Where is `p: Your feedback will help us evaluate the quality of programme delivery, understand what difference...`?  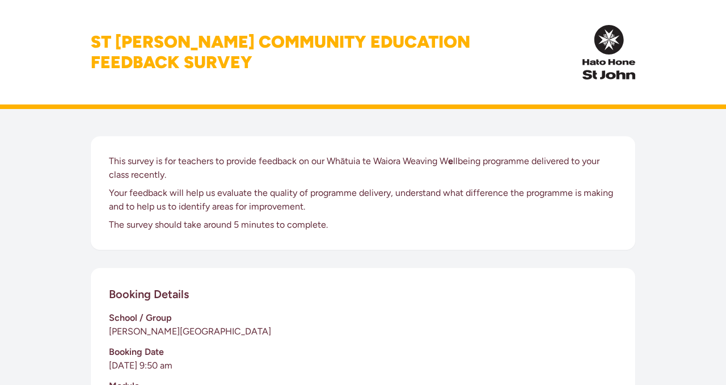 p: Your feedback will help us evaluate the quality of programme delivery, understand what difference... is located at coordinates (363, 200).